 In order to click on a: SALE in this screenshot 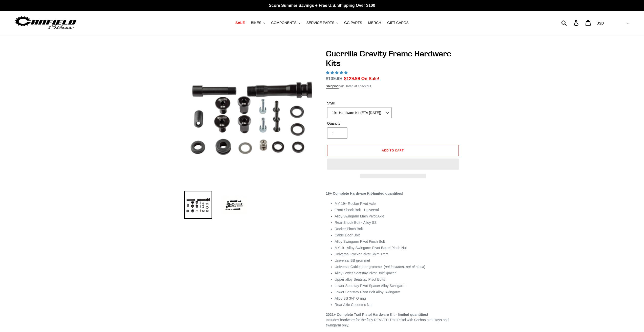, I will do `click(240, 23)`.